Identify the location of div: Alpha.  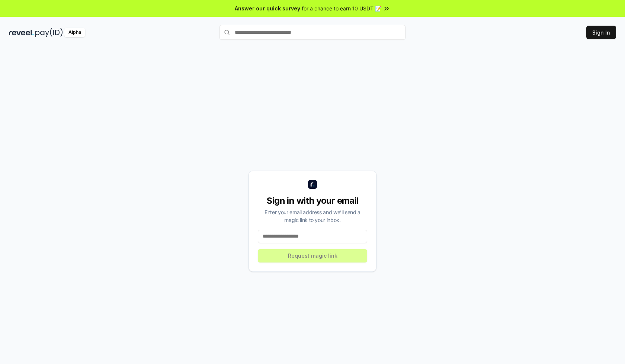
(75, 32).